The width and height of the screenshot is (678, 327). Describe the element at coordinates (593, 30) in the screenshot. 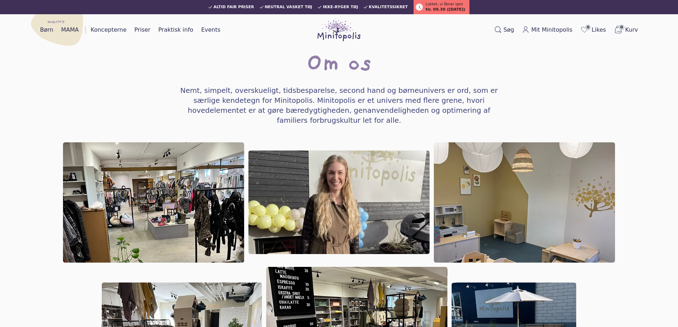

I see `a: 0Likes` at that location.